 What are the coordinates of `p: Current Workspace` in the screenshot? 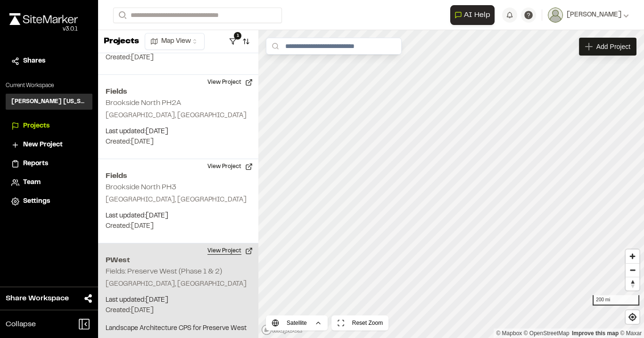 It's located at (49, 86).